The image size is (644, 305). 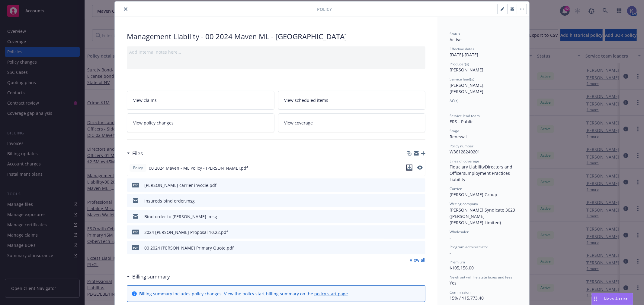 I want to click on span: W36128240201, so click(x=465, y=152).